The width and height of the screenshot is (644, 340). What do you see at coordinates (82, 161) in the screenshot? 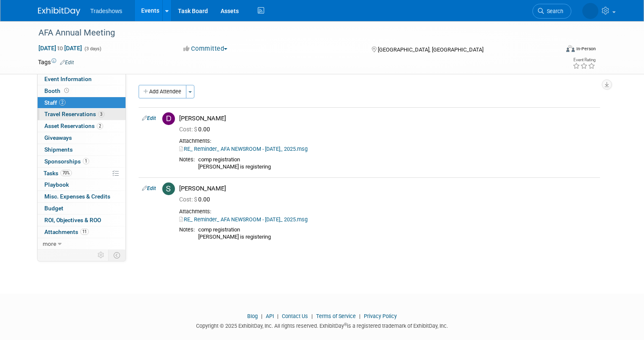
I see `a: Sponsorships1` at bounding box center [82, 161].